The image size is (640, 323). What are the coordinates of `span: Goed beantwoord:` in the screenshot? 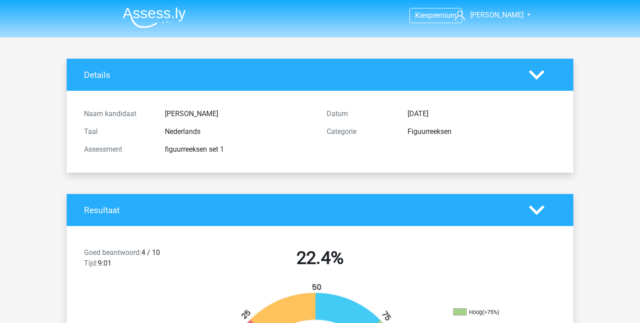 It's located at (112, 252).